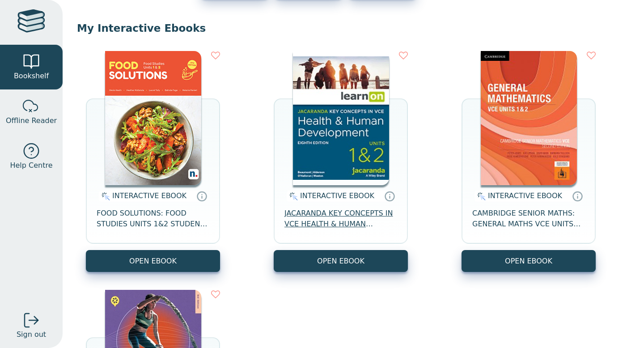  What do you see at coordinates (153, 219) in the screenshot?
I see `span: FOOD SOLUTIONS: FOOD STUDIES UNITS 1&2 STUDENT EBOOK 5E` at bounding box center [153, 219].